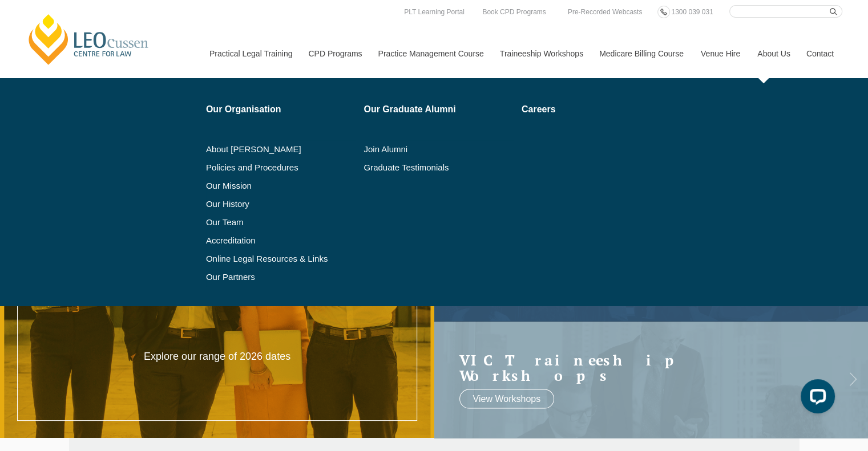 The image size is (868, 451). What do you see at coordinates (281, 204) in the screenshot?
I see `a: Our History` at bounding box center [281, 204].